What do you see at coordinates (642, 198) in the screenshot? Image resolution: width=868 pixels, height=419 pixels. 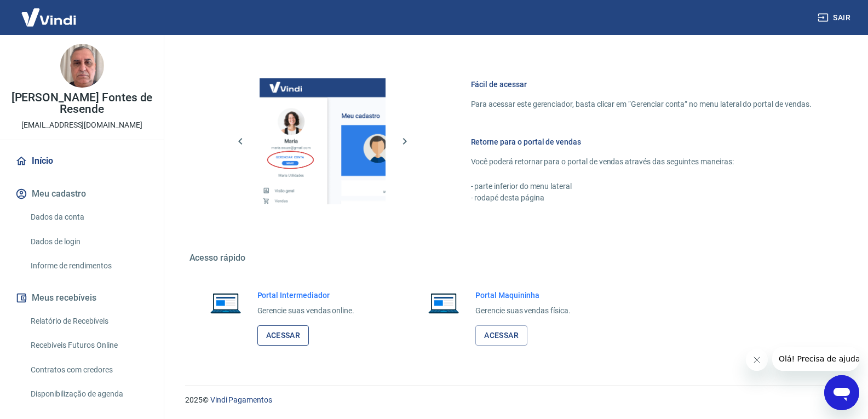 I see `p: - rodapé desta página` at bounding box center [642, 198].